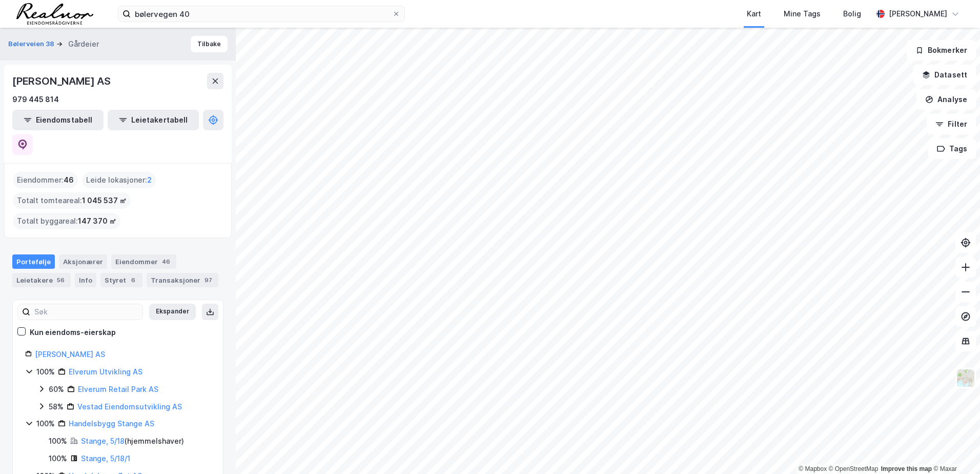 This screenshot has width=980, height=474. Describe the element at coordinates (166, 261) in the screenshot. I see `div: 46` at that location.